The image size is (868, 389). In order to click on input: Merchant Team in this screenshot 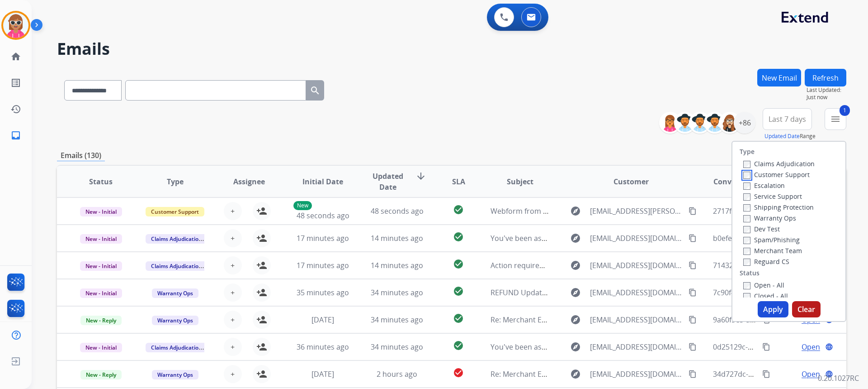, I will do `click(747, 252)`.